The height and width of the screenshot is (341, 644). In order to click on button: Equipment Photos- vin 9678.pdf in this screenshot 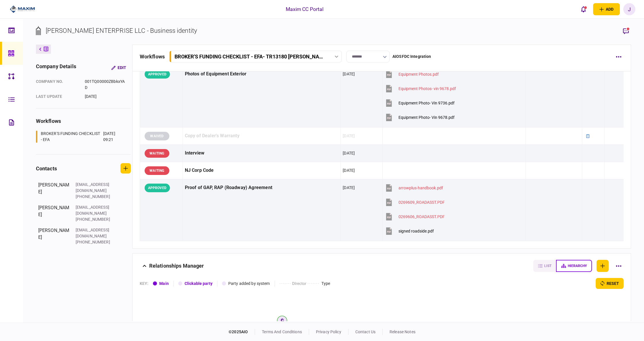, I will do `click(420, 88)`.